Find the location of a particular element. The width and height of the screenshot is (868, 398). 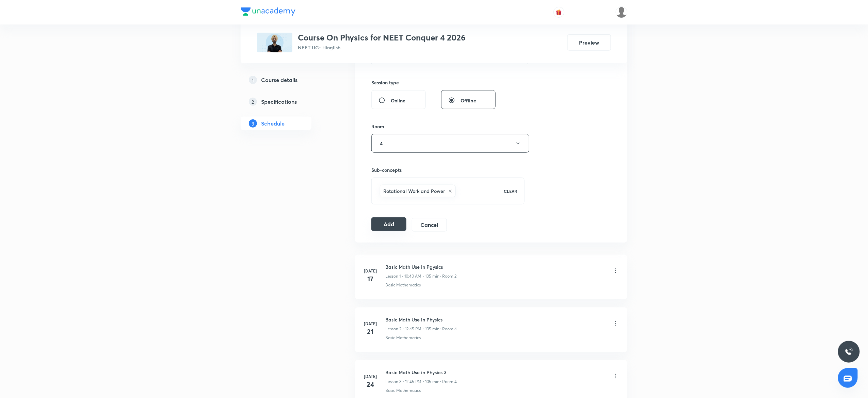

img: Company Logo is located at coordinates (268, 12).